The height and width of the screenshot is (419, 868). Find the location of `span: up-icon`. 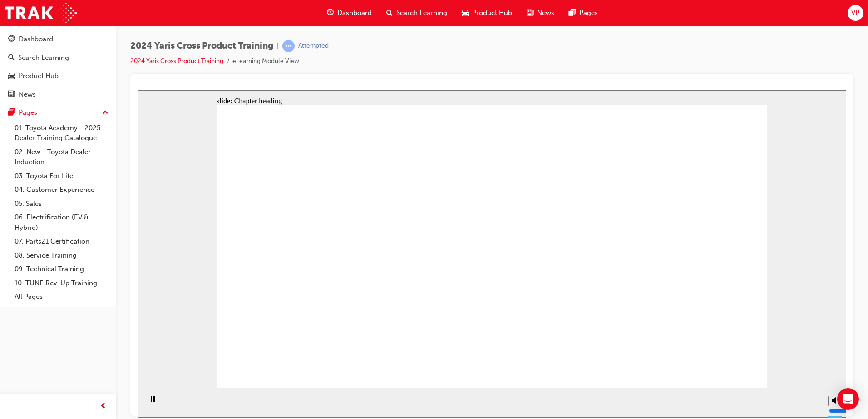

span: up-icon is located at coordinates (105, 113).